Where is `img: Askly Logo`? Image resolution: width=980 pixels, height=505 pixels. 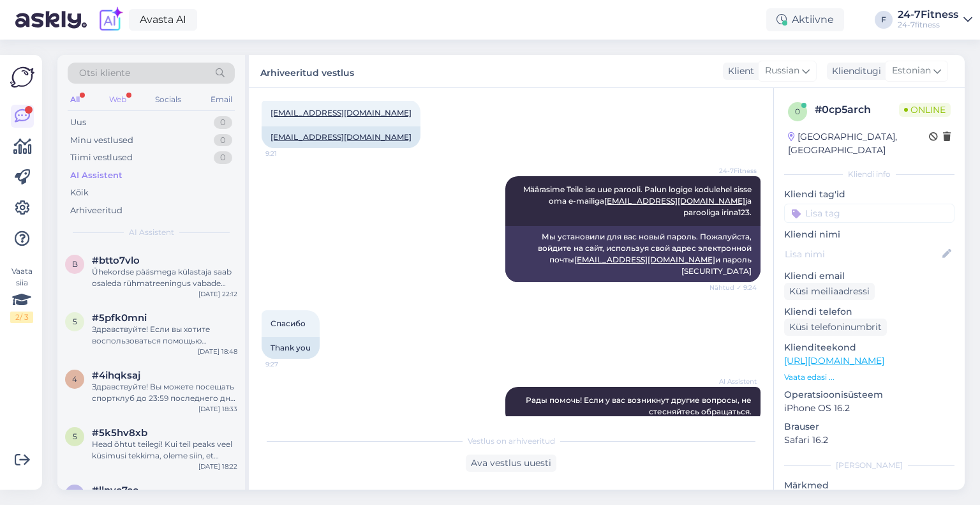
img: Askly Logo is located at coordinates (22, 77).